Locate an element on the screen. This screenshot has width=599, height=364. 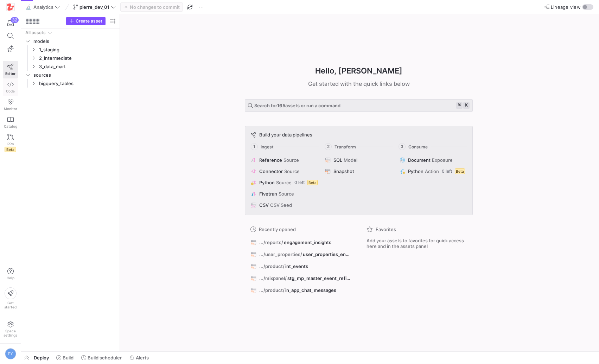
button: 🔬Analytics is located at coordinates (42, 7).